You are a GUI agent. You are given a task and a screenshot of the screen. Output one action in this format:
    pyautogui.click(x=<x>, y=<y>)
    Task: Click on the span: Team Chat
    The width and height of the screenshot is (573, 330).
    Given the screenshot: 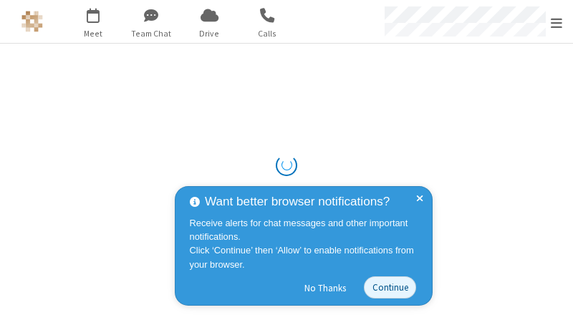 What is the action you would take?
    pyautogui.click(x=151, y=34)
    